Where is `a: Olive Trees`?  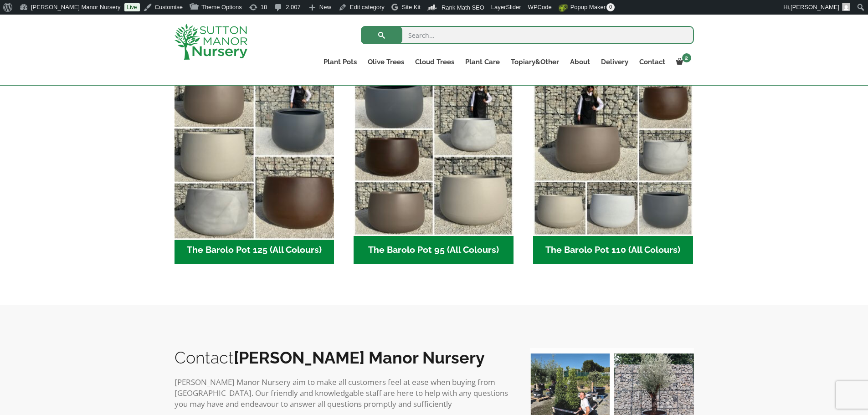
a: Olive Trees is located at coordinates (386, 62).